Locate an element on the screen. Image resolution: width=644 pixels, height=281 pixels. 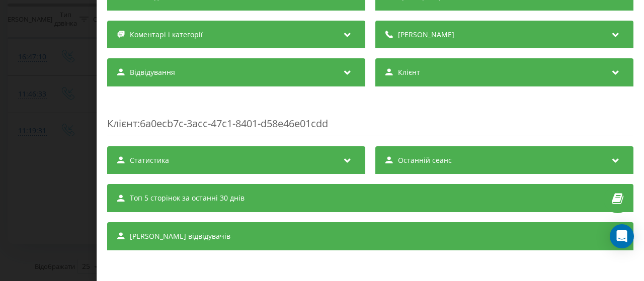
span: Статистика is located at coordinates (149, 160).